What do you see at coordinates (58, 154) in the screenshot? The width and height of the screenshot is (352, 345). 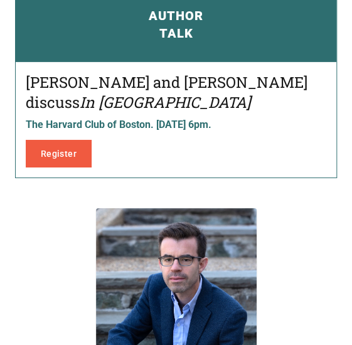 I see `a: Register` at bounding box center [58, 154].